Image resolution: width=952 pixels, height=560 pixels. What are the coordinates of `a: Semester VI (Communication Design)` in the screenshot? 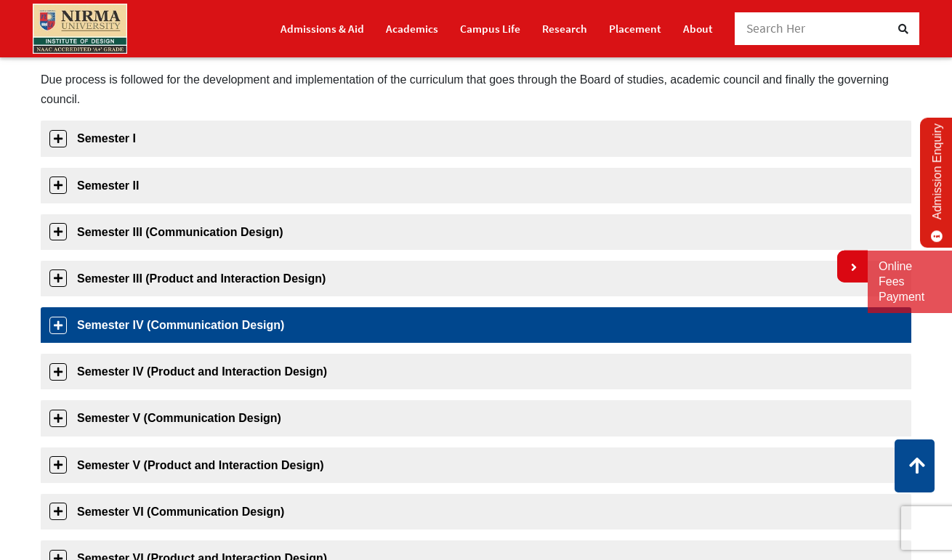 It's located at (476, 511).